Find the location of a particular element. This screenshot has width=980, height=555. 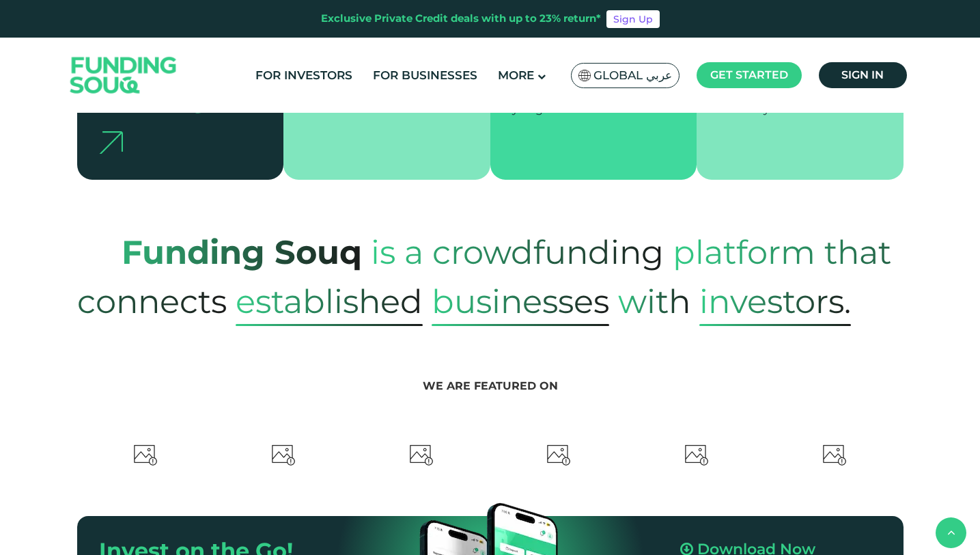

a: For Businesses is located at coordinates (425, 75).